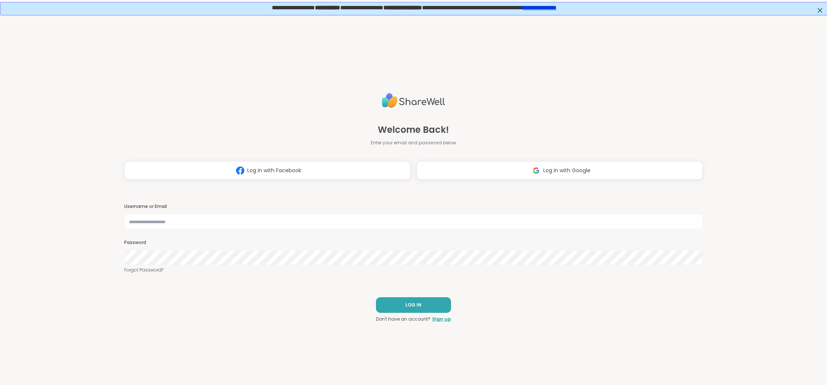 This screenshot has height=385, width=827. What do you see at coordinates (414, 206) in the screenshot?
I see `h3: Username or Email` at bounding box center [414, 206].